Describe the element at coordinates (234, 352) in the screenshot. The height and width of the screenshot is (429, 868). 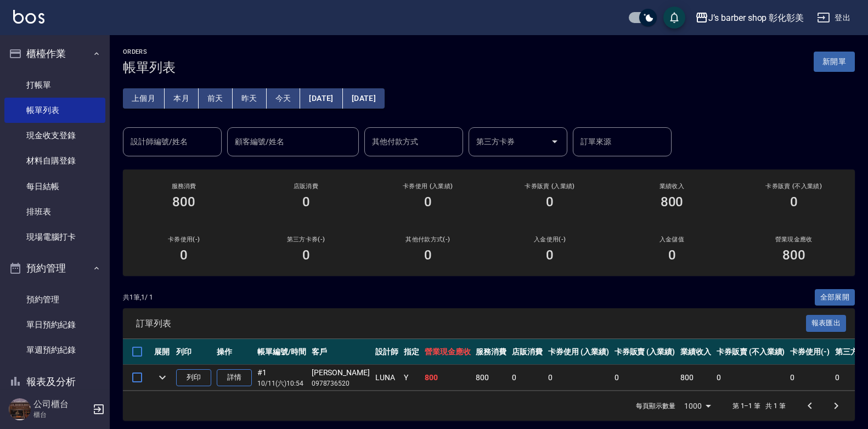
I see `th: 操作` at that location.